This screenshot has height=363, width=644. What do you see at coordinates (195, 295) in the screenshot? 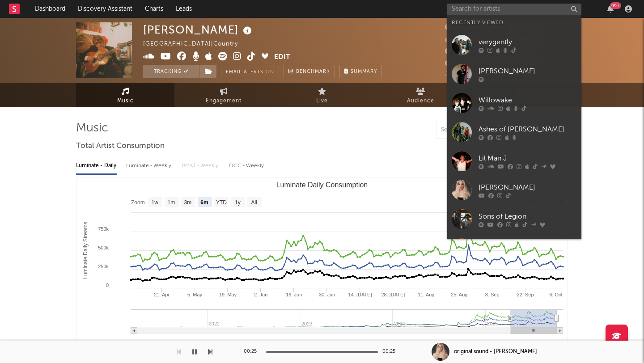
I see `text: 5. May` at bounding box center [195, 295].